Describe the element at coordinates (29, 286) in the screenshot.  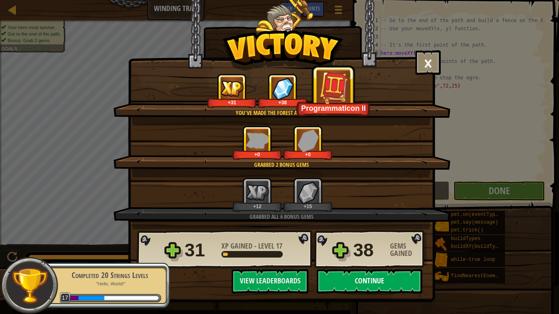
I see `img: trophy.png` at that location.